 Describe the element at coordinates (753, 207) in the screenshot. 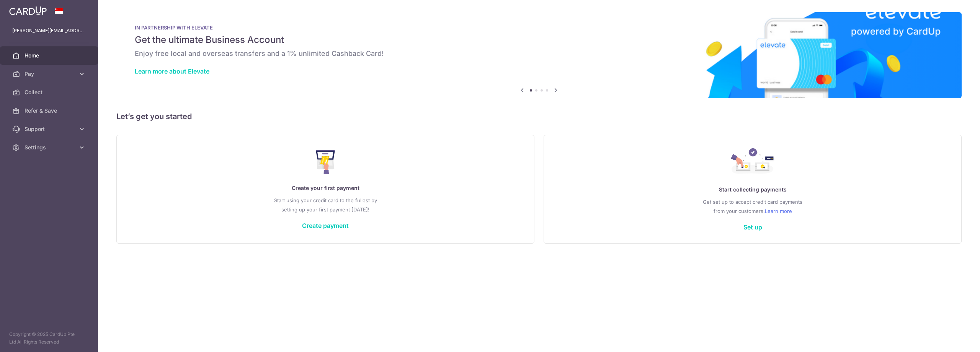

I see `p: Get set up to accept credit card payments from your customers.` at that location.